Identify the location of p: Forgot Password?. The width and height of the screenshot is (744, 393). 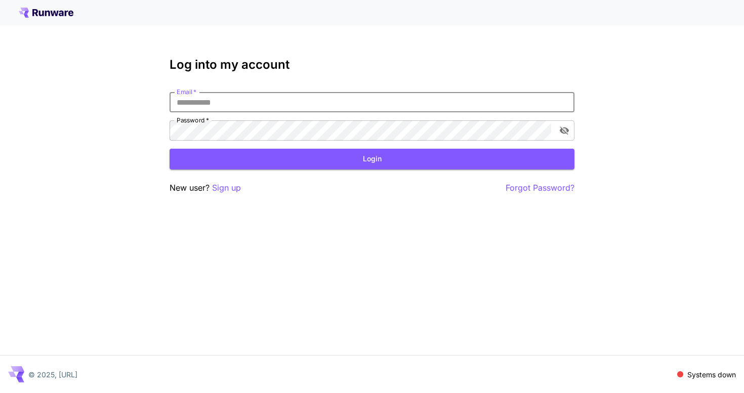
(540, 188).